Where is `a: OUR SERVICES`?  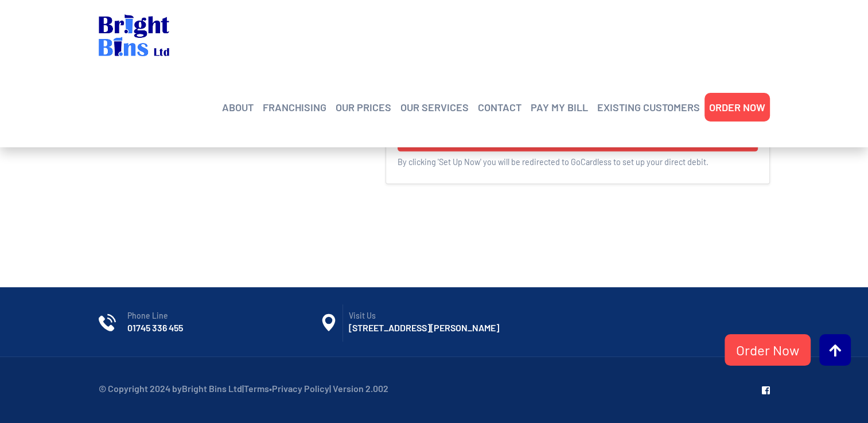
a: OUR SERVICES is located at coordinates (434, 108).